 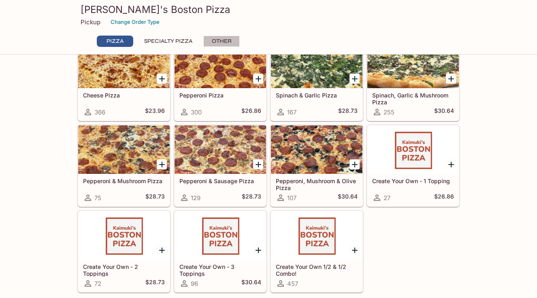 What do you see at coordinates (90, 22) in the screenshot?
I see `p: Pickup` at bounding box center [90, 22].